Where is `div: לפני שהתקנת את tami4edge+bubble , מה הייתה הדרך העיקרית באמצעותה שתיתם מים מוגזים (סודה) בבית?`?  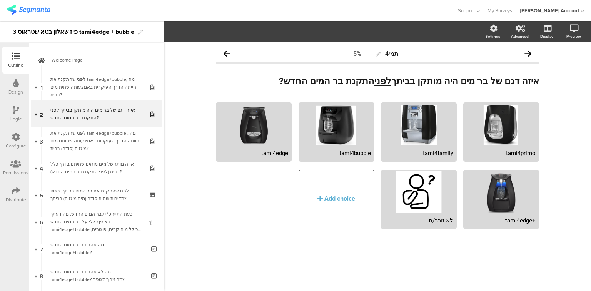 div: לפני שהתקנת את tami4edge+bubble , מה הייתה הדרך העיקרית באמצעותה שתיתם מים מוגזים (סודה) בבית? is located at coordinates (96, 141).